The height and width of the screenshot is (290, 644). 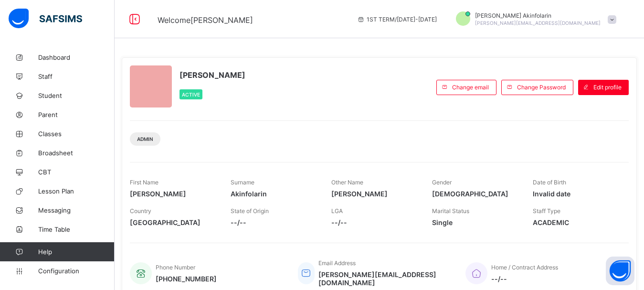 I want to click on span: Student, so click(x=76, y=95).